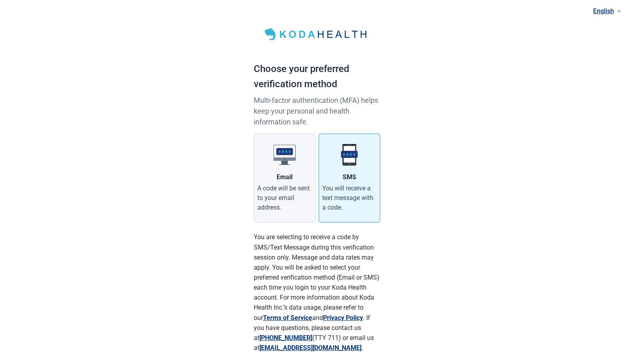 The width and height of the screenshot is (634, 364). What do you see at coordinates (350, 198) in the screenshot?
I see `div: You will receive a text message with a code.` at bounding box center [350, 198].